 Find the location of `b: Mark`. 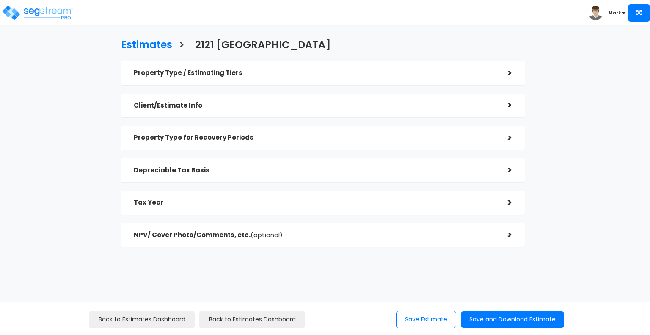

b: Mark is located at coordinates (615, 13).